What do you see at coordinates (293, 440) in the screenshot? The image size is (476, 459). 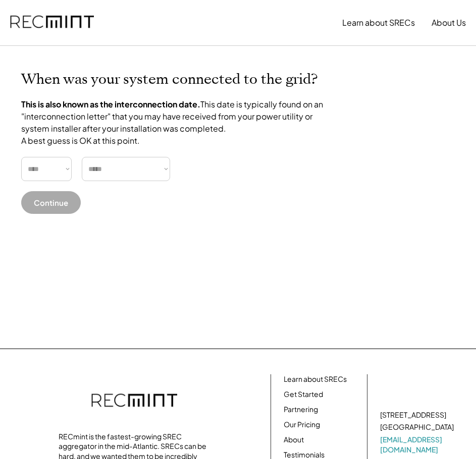 I see `a: About` at bounding box center [293, 440].